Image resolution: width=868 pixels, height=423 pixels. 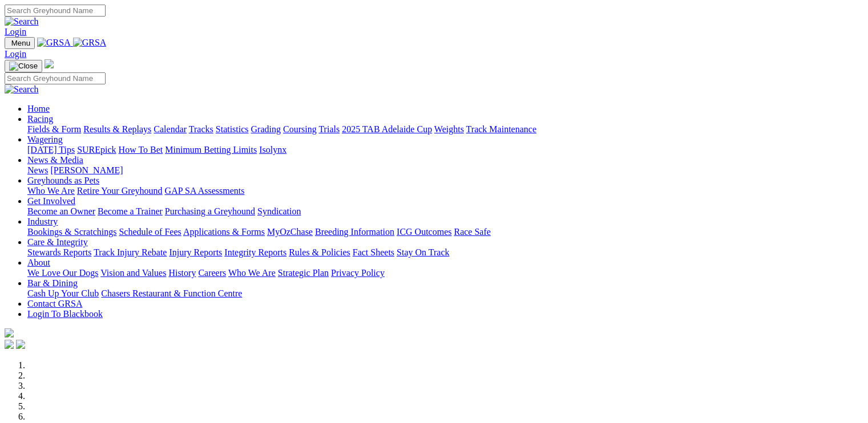 What do you see at coordinates (171, 293) in the screenshot?
I see `a: Chasers Restaurant & Function Centre` at bounding box center [171, 293].